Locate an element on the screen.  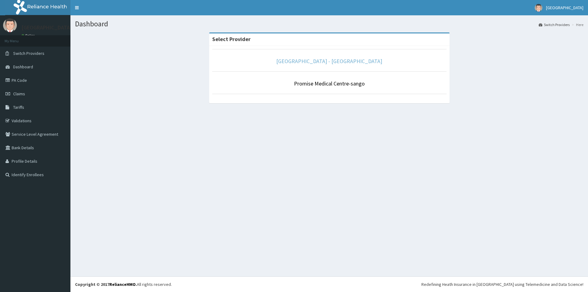
strong: Select Provider is located at coordinates (231, 39).